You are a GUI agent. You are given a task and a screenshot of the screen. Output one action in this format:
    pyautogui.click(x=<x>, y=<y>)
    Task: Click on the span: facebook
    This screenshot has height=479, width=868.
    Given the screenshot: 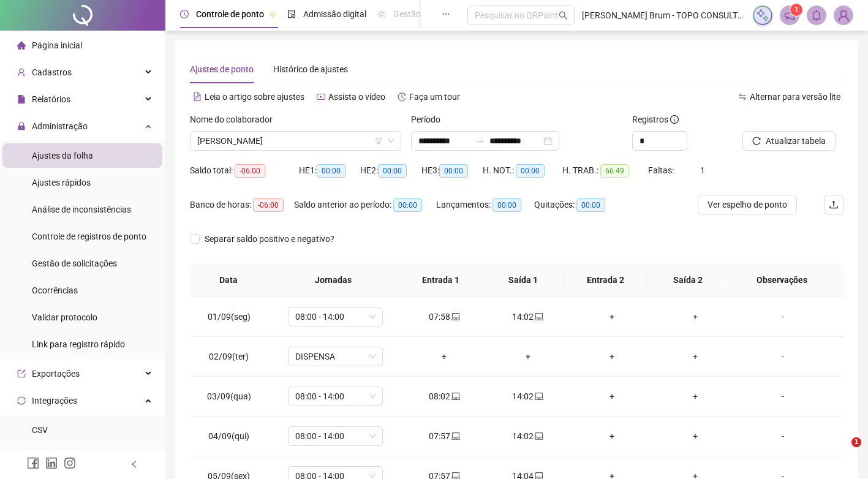 What is the action you would take?
    pyautogui.click(x=33, y=463)
    